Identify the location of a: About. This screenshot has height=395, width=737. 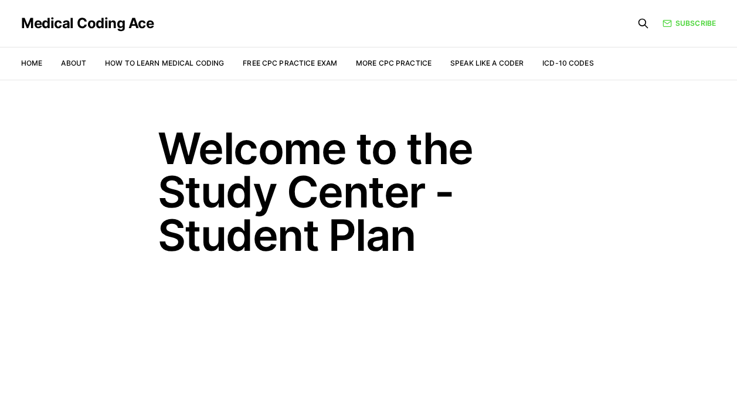
(73, 63).